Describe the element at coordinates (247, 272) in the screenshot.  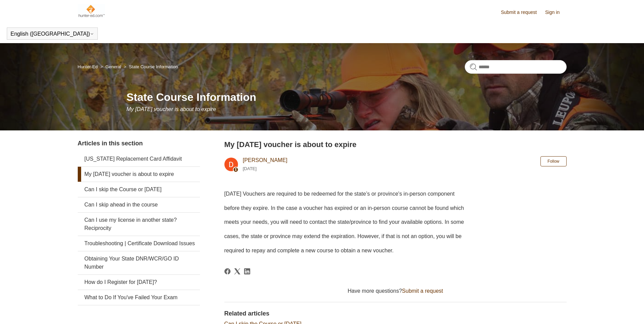
I see `svg: Share this page on LinkedIn` at that location.